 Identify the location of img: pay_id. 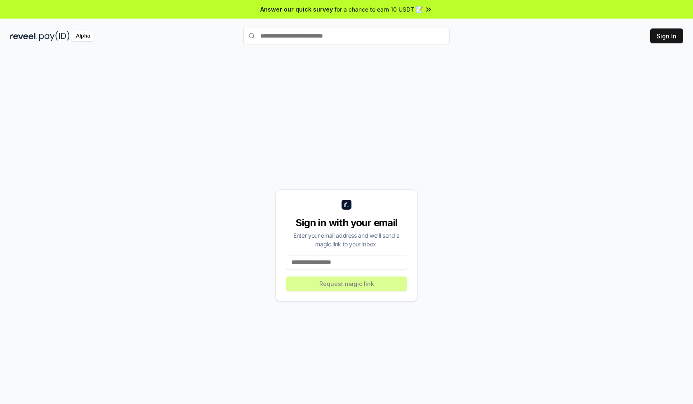
(54, 36).